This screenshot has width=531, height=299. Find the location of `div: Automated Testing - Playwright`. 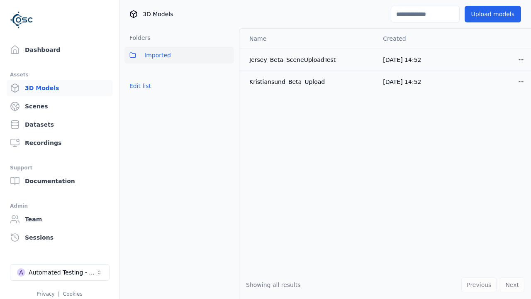

div: Automated Testing - Playwright is located at coordinates (62, 272).